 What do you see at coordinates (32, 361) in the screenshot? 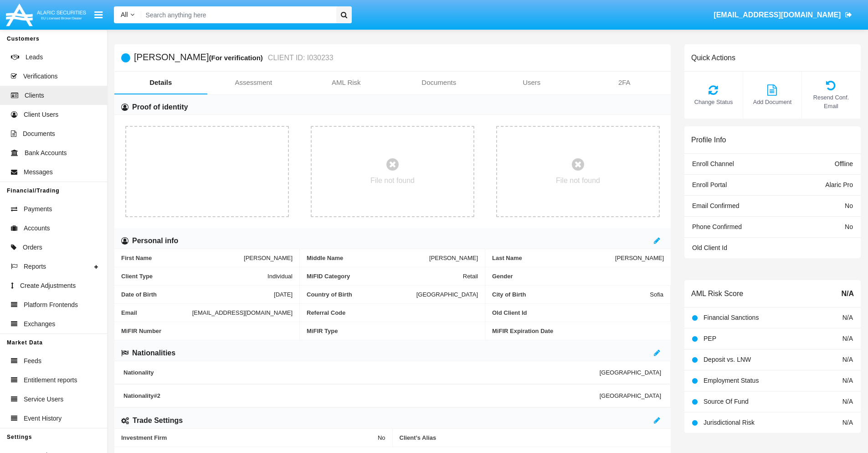
I see `span: Feeds` at bounding box center [32, 361].